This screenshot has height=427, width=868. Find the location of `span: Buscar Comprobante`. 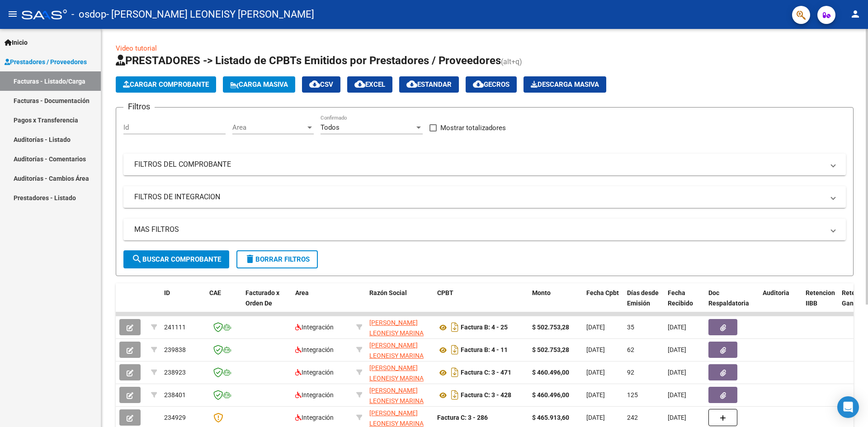

span: Buscar Comprobante is located at coordinates (176, 260).